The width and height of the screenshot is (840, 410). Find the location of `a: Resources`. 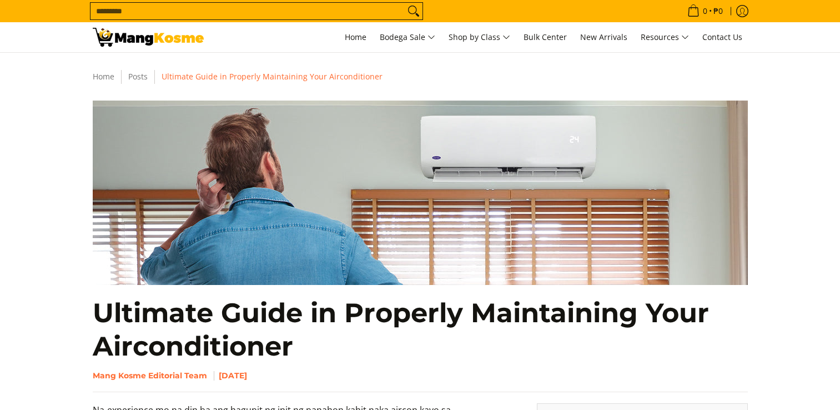

a: Resources is located at coordinates (665, 37).